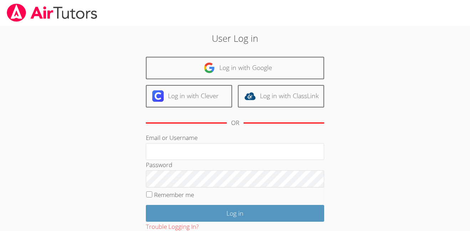 This screenshot has width=470, height=231. Describe the element at coordinates (172, 137) in the screenshot. I see `label: Email or Username` at that location.